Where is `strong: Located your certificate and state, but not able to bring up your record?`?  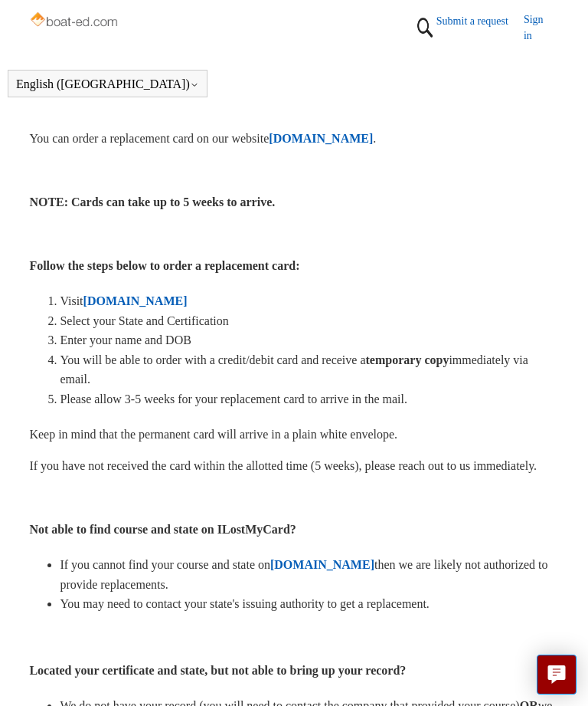
strong: Located your certificate and state, but not able to bring up your record? is located at coordinates (218, 670).